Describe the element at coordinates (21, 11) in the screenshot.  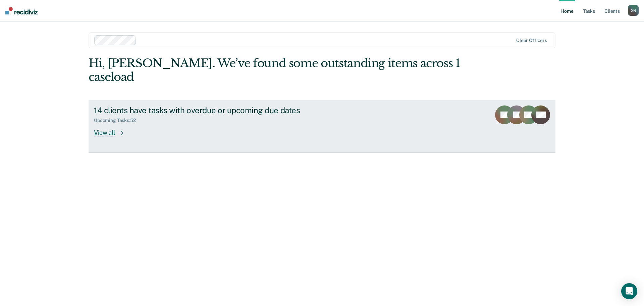
I see `img: Recidiviz` at that location.